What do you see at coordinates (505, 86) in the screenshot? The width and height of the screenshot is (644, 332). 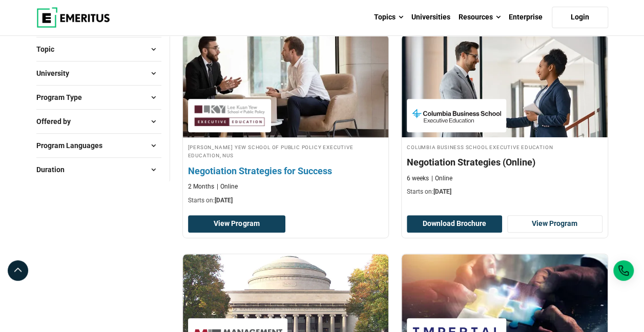 I see `img: Negotiation Strategies (Online) | Online Business Management Course` at bounding box center [505, 86].